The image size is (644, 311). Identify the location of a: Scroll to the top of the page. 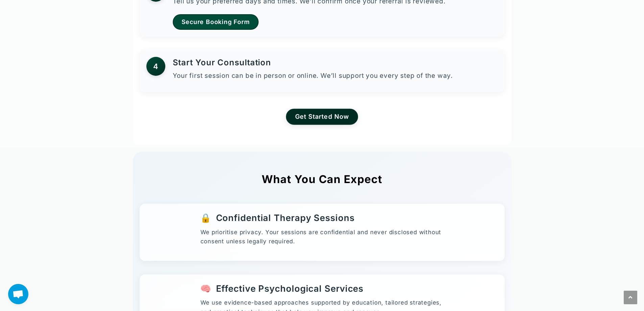
(630, 297).